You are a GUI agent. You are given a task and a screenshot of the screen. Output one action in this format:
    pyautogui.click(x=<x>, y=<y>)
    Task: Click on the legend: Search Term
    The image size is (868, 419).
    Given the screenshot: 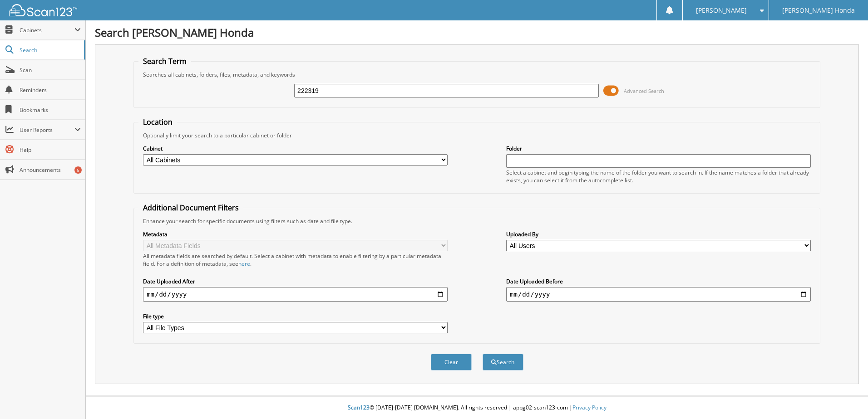 What is the action you would take?
    pyautogui.click(x=165, y=61)
    